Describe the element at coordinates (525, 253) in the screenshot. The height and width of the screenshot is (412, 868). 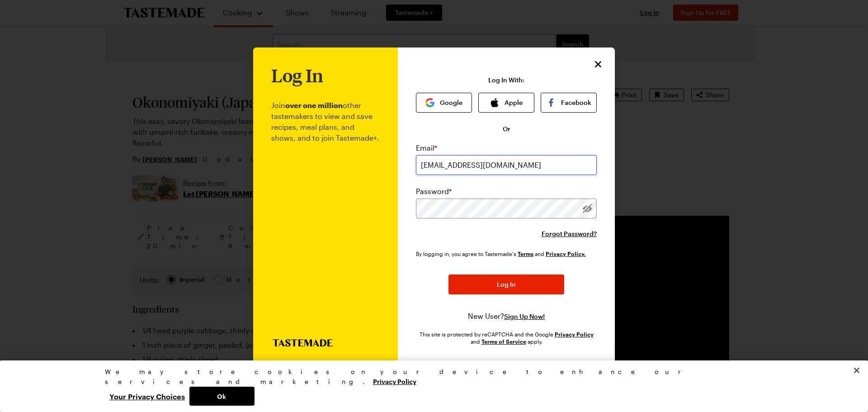
I see `a: Tastemade Terms of Service` at that location.